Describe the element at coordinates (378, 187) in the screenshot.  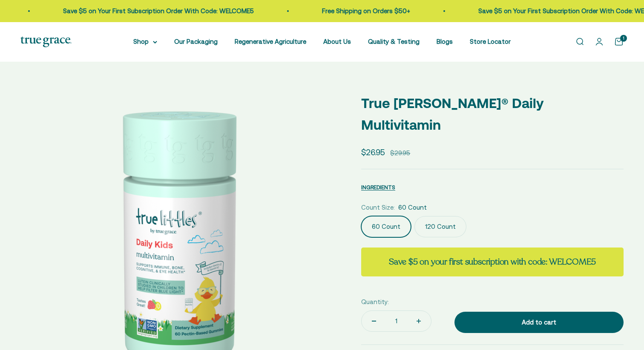
I see `span: INGREDIENTS` at that location.